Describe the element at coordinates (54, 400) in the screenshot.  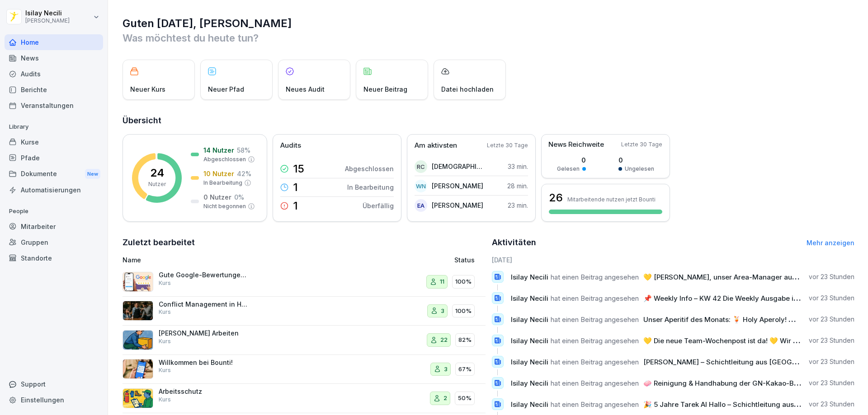
I see `a: Einstellungen` at that location.